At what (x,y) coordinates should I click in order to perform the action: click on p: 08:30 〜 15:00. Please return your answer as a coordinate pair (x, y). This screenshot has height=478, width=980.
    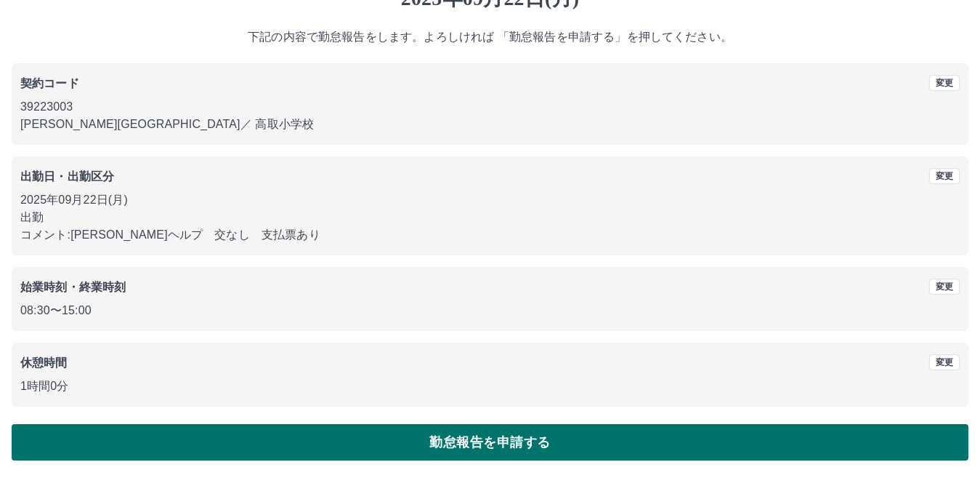
    Looking at the image, I should click on (490, 311).